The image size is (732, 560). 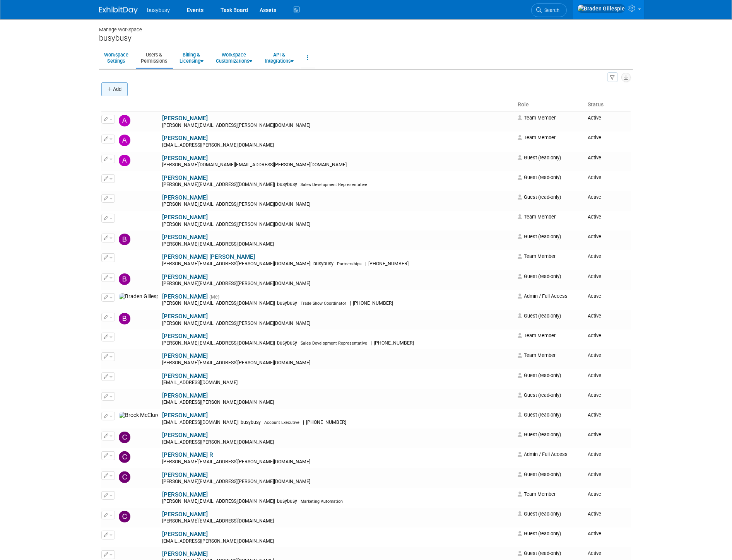 I want to click on img: Carter Barlow, so click(x=125, y=477).